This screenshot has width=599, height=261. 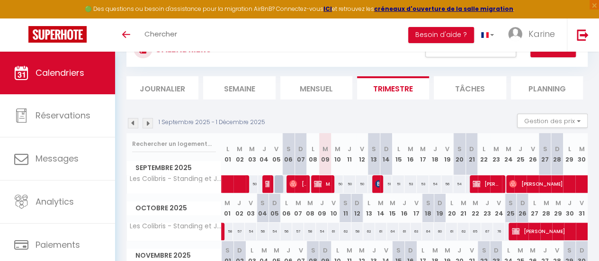 I want to click on button: Gestion des prix, so click(x=552, y=121).